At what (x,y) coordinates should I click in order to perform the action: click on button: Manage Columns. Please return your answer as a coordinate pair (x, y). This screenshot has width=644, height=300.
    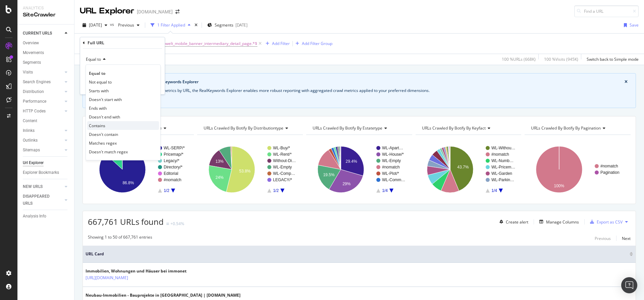
    Looking at the image, I should click on (558, 222).